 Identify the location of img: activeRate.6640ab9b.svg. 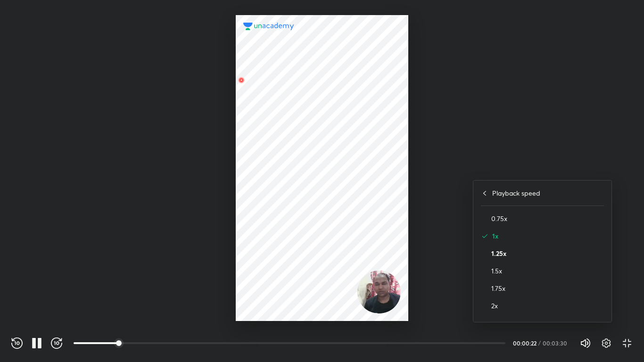
(485, 236).